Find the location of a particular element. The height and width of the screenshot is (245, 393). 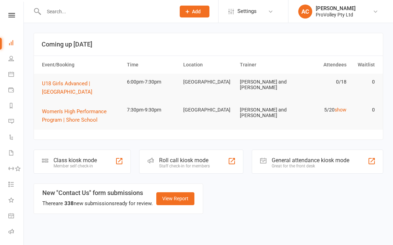

input: Search... is located at coordinates (106, 12).